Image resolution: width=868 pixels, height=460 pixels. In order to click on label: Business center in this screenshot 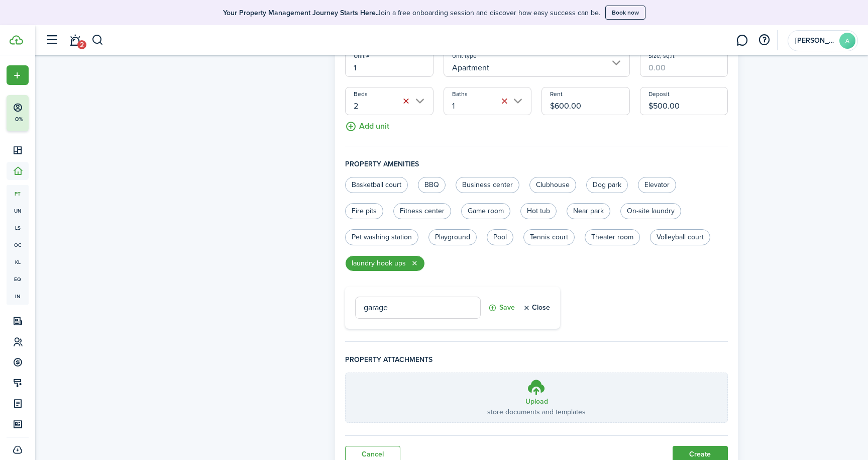, I will do `click(488, 185)`.